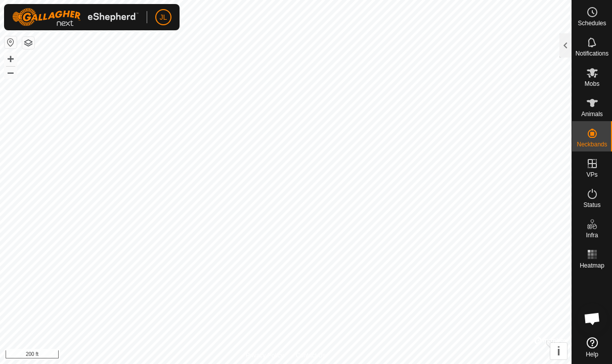 Image resolution: width=612 pixels, height=364 pixels. Describe the element at coordinates (592, 355) in the screenshot. I see `span: Help` at that location.